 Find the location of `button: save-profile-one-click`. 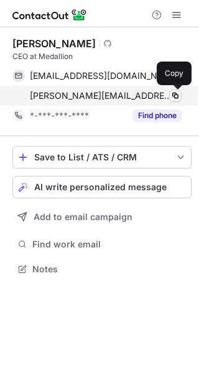

button: save-profile-one-click is located at coordinates (102, 157).